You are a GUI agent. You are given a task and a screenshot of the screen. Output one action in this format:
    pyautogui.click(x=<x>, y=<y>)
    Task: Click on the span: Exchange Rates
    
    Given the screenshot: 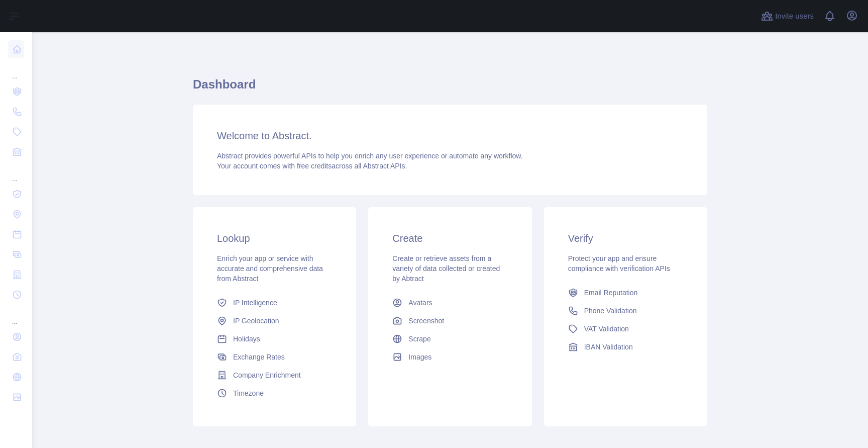 What is the action you would take?
    pyautogui.click(x=259, y=357)
    